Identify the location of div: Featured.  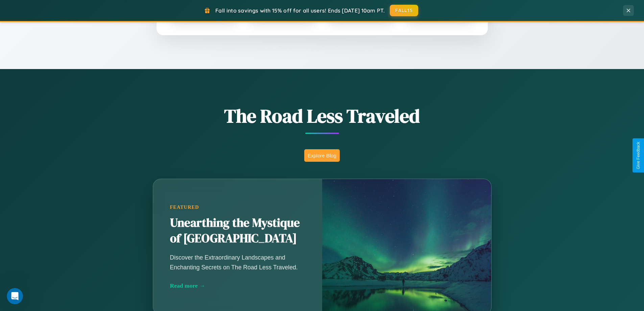
(238, 207).